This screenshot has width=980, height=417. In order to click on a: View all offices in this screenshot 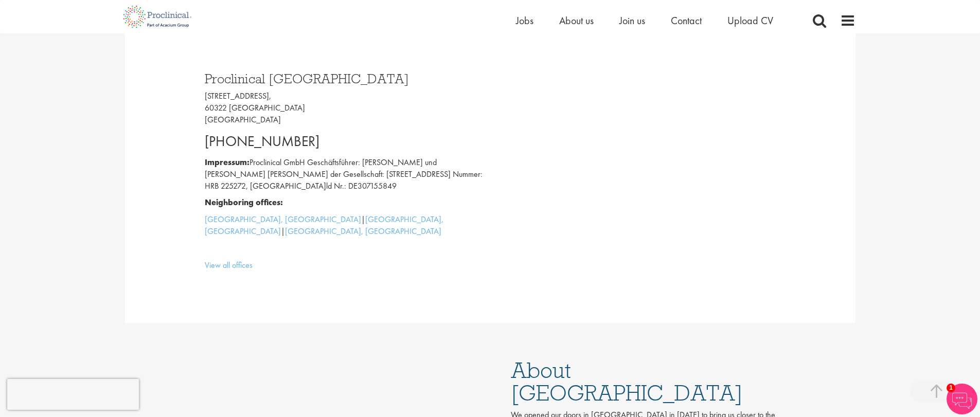, I will do `click(228, 264)`.